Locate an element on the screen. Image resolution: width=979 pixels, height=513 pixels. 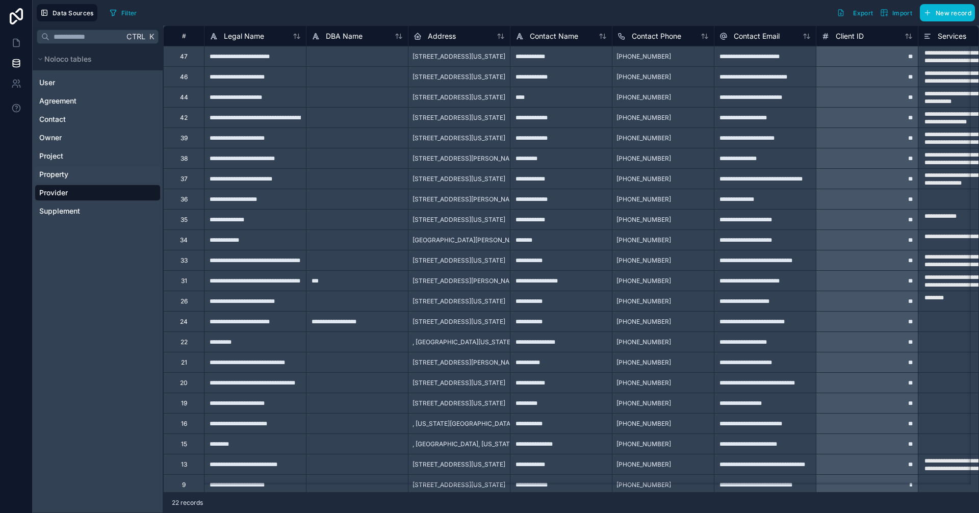
div: 38 is located at coordinates (184, 159).